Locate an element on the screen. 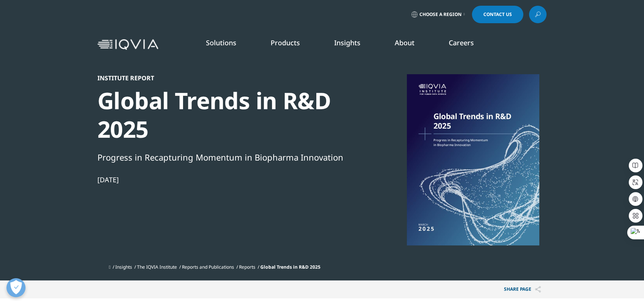 Image resolution: width=644 pixels, height=301 pixels. div: Global Trends in R&D 2025 is located at coordinates (228, 115).